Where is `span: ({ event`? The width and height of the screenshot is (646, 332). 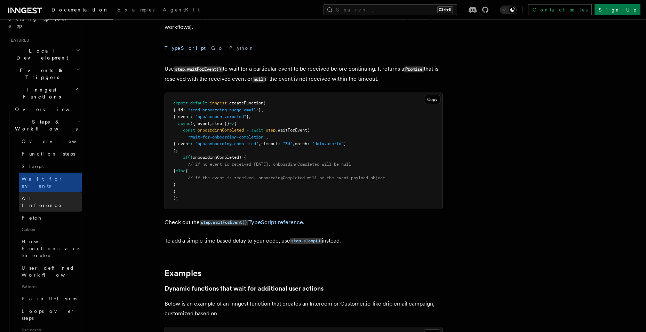
span: ({ event is located at coordinates (200, 123).